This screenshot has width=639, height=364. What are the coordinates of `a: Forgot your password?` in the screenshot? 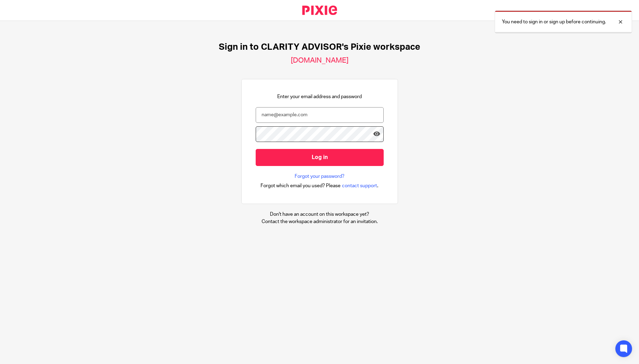 It's located at (320, 177).